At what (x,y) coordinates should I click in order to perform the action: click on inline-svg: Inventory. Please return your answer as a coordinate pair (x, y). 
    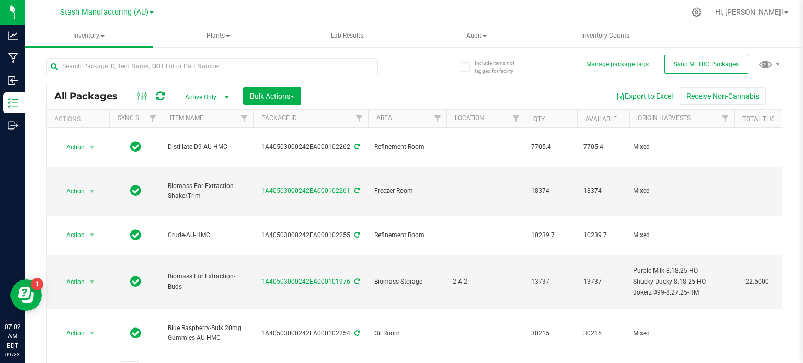
    Looking at the image, I should click on (13, 103).